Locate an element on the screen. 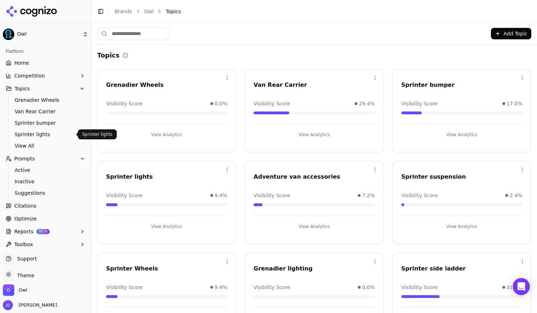  a: Grenadier Wheels is located at coordinates (46, 100).